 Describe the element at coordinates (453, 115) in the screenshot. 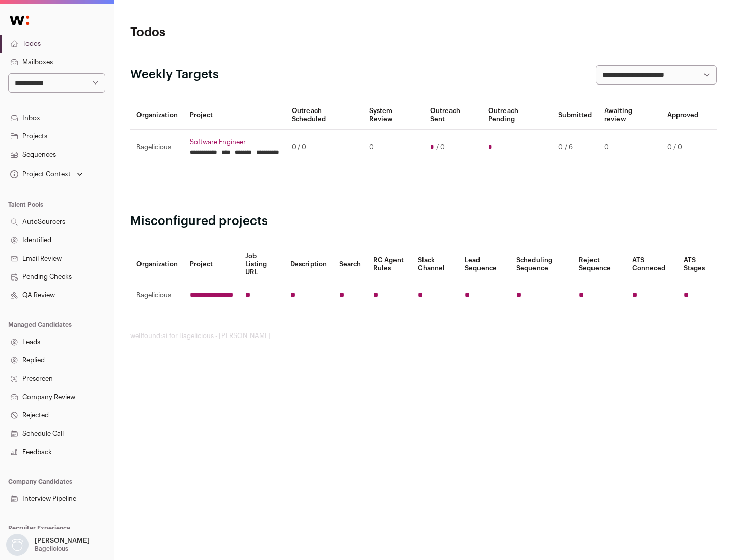

I see `th: Outreach Sent` at that location.